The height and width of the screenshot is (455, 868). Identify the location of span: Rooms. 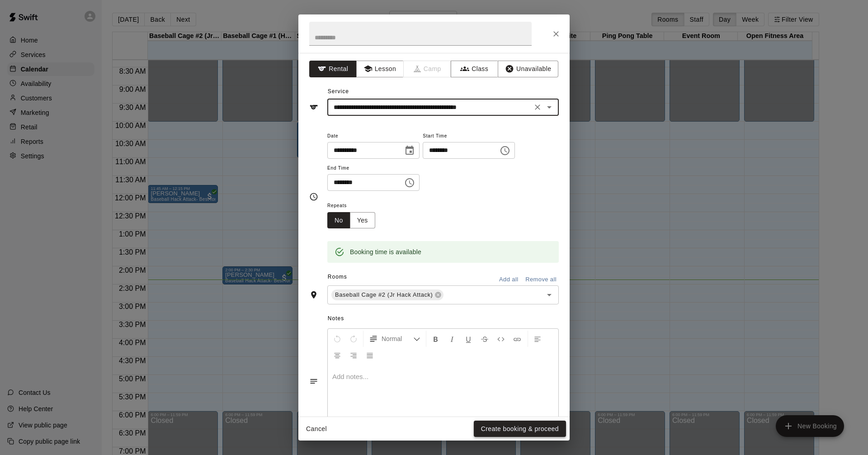
(337, 276).